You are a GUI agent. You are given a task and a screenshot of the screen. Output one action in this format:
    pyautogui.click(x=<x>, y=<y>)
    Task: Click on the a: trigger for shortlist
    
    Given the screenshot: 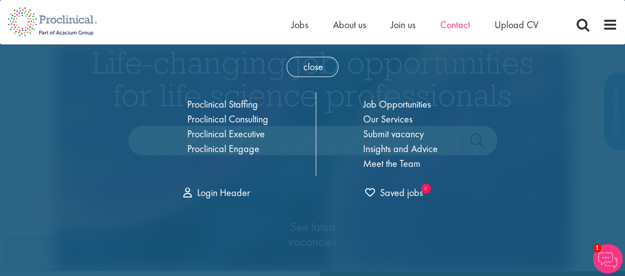 What is the action you would take?
    pyautogui.click(x=394, y=193)
    